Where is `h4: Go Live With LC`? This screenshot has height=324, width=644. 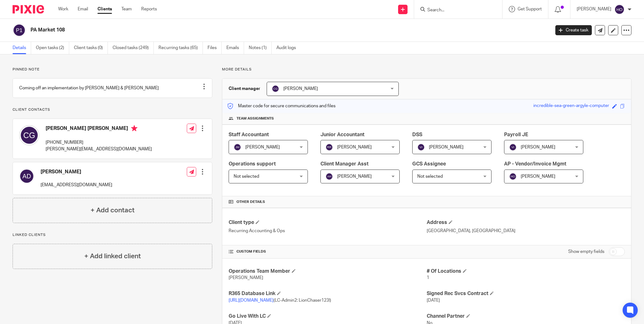
h4: Go Live With LC is located at coordinates (328, 317).